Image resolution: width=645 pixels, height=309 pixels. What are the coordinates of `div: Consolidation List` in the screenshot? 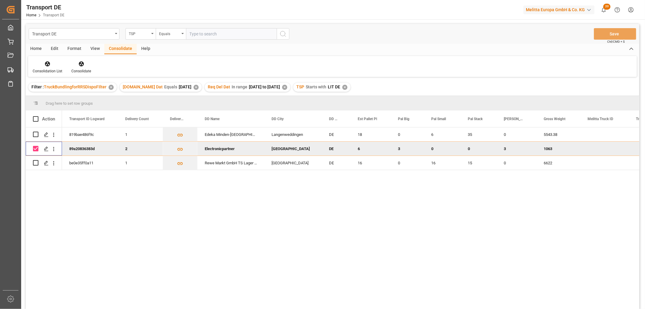 It's located at (47, 71).